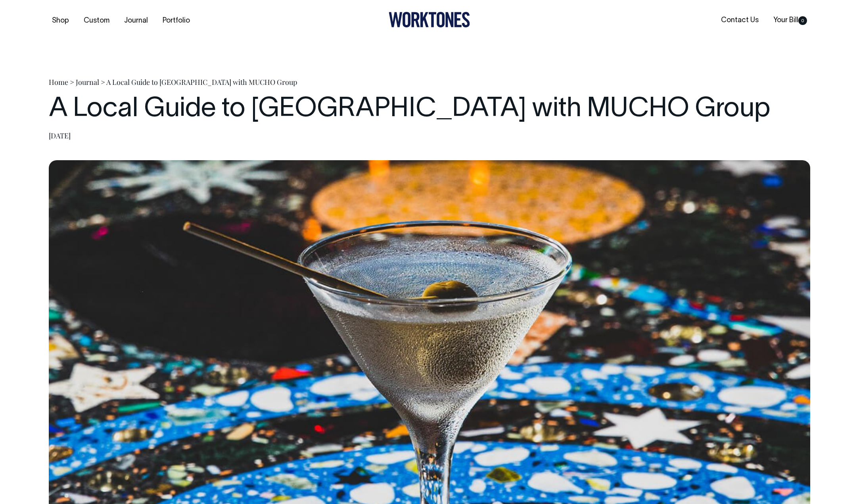 Image resolution: width=859 pixels, height=504 pixels. I want to click on a: Contact Us, so click(740, 20).